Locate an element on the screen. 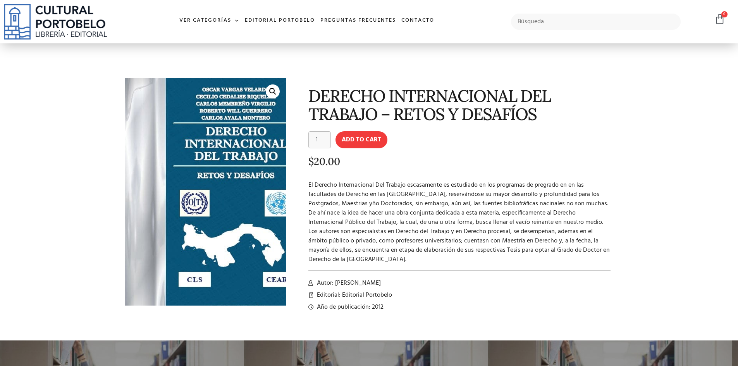  bdi: 20.00 is located at coordinates (324, 161).